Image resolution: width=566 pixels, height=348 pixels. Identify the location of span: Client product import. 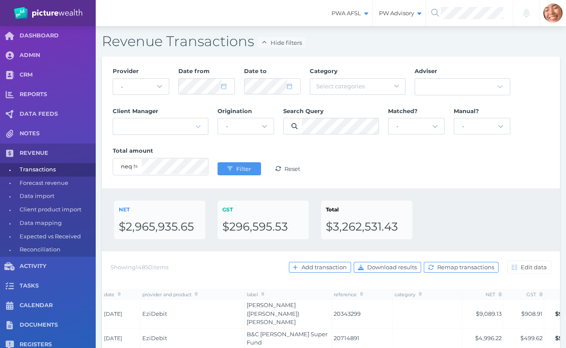
(56, 210).